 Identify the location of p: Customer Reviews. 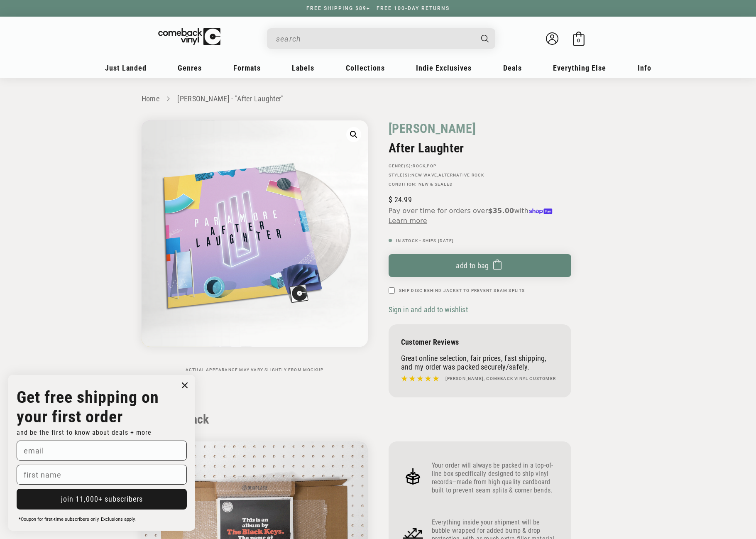
(480, 342).